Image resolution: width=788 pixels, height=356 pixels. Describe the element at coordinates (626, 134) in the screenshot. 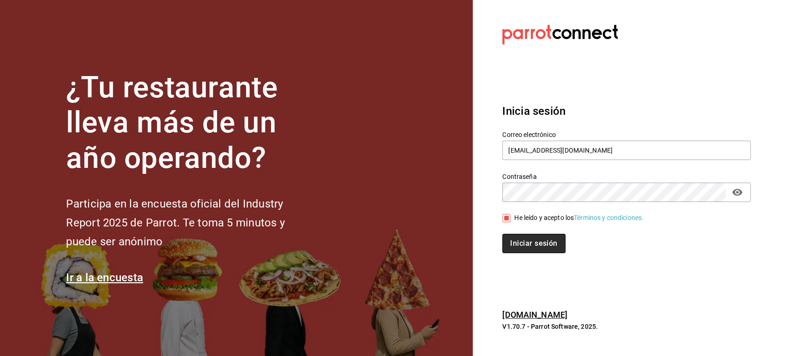

I see `label: Correo electrónico` at that location.